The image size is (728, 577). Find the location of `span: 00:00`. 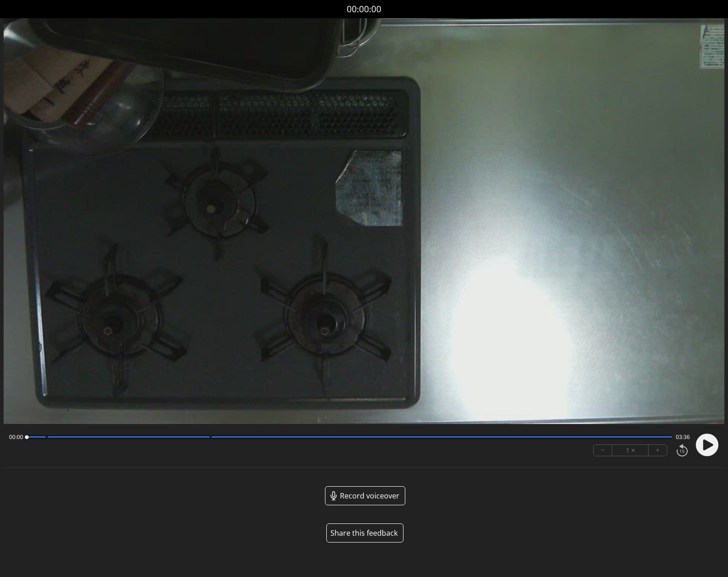

span: 00:00 is located at coordinates (15, 437).